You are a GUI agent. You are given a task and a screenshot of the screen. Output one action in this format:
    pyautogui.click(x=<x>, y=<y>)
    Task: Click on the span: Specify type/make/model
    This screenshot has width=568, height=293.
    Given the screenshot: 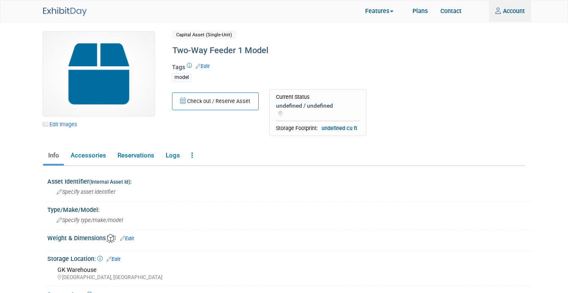 What is the action you would take?
    pyautogui.click(x=90, y=220)
    